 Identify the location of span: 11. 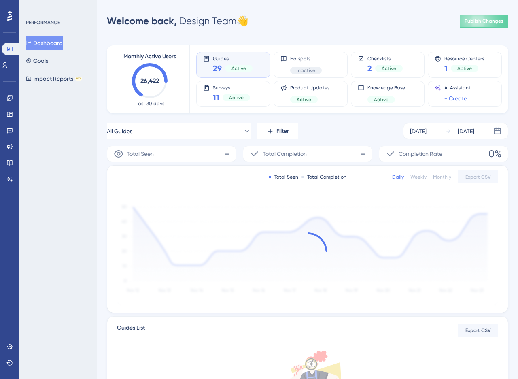
(216, 97).